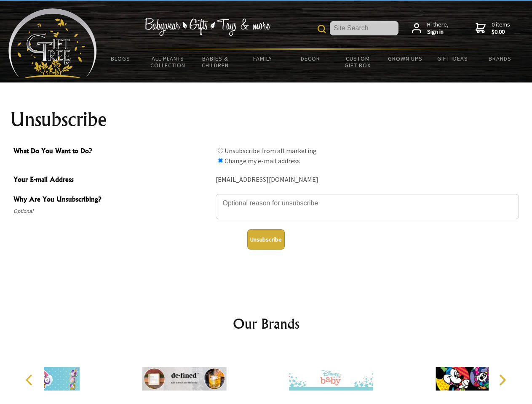 This screenshot has width=532, height=404. Describe the element at coordinates (358, 62) in the screenshot. I see `a: Custom Gift Box` at that location.